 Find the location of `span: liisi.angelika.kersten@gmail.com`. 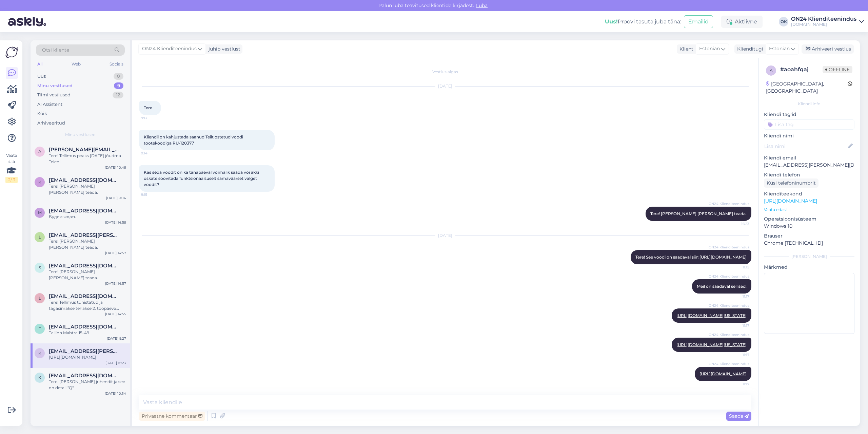

span: liisi.angelika.kersten@gmail.com is located at coordinates (84, 235).